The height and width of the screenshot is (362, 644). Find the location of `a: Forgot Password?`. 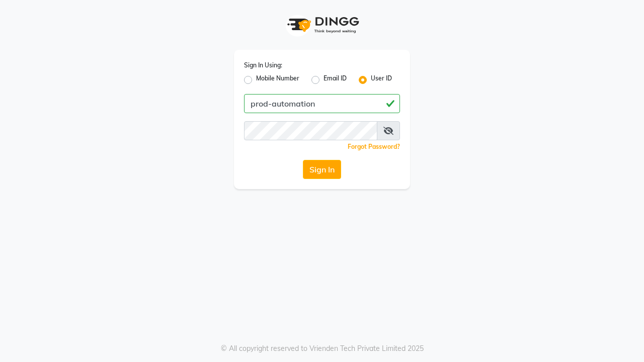

a: Forgot Password? is located at coordinates (374, 146).